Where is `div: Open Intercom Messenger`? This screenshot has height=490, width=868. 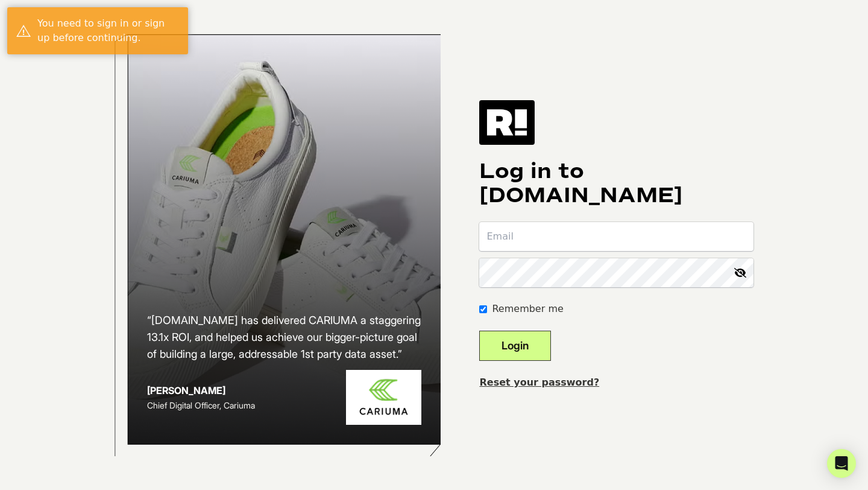
div: Open Intercom Messenger is located at coordinates (842, 463).